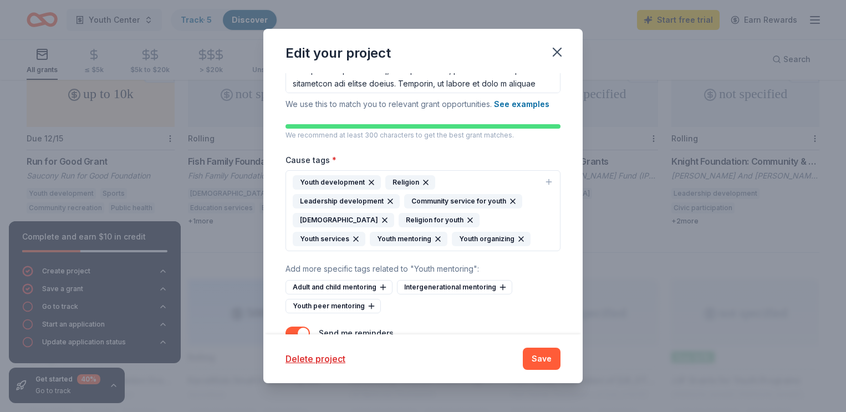 The image size is (846, 412). Describe the element at coordinates (329, 239) in the screenshot. I see `div: Youth services` at that location.